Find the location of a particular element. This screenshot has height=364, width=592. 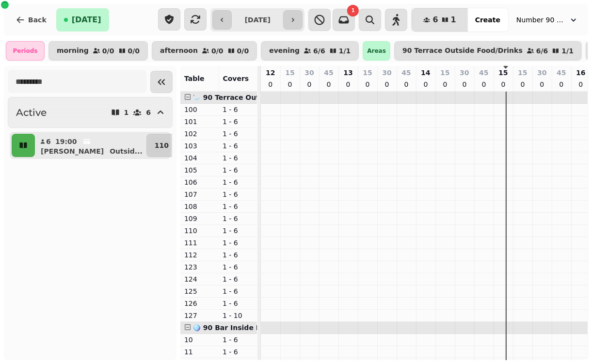

p: 16 is located at coordinates (581, 72).